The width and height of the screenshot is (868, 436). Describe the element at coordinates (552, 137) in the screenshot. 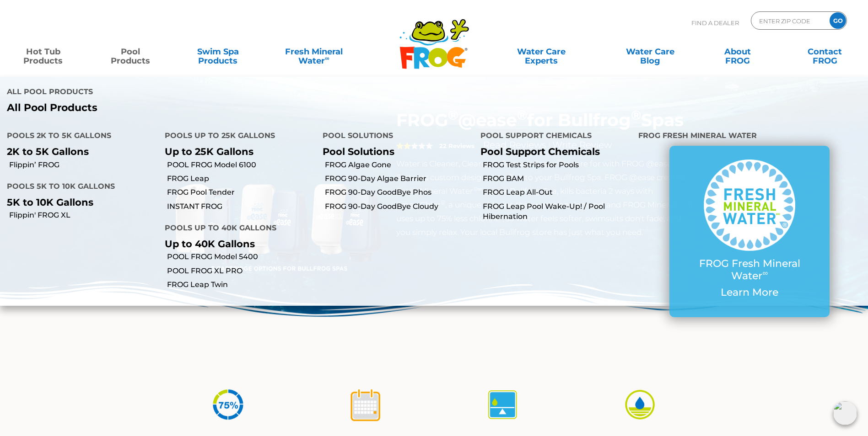

I see `h4: Pool Support Chemicals` at that location.